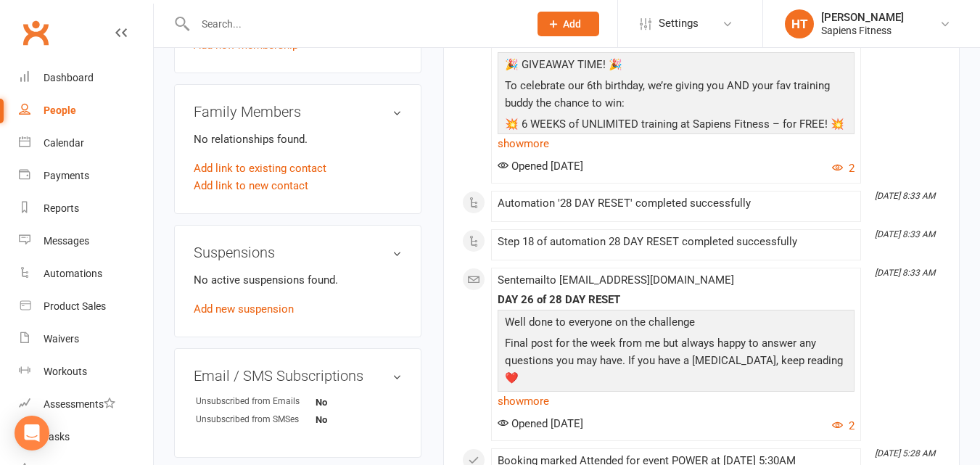 The height and width of the screenshot is (465, 980). Describe the element at coordinates (86, 143) in the screenshot. I see `a: Calendar` at that location.